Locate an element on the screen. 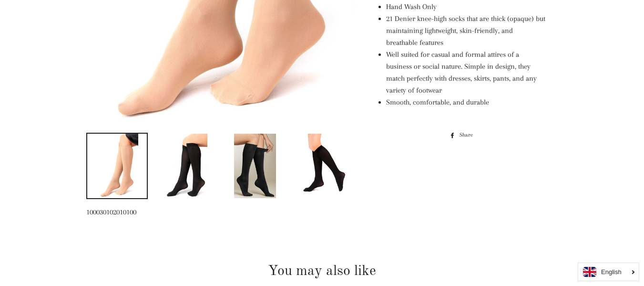 The width and height of the screenshot is (644, 286). span: Share is located at coordinates (468, 135).